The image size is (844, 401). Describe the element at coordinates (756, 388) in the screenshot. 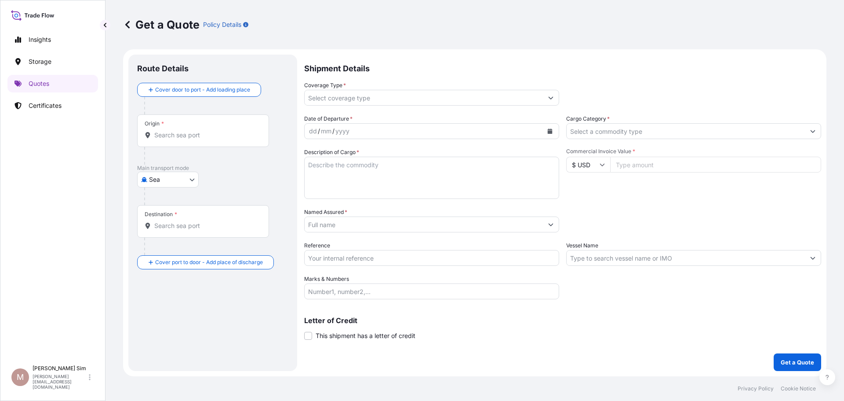

I see `a: Privacy Policy` at that location.